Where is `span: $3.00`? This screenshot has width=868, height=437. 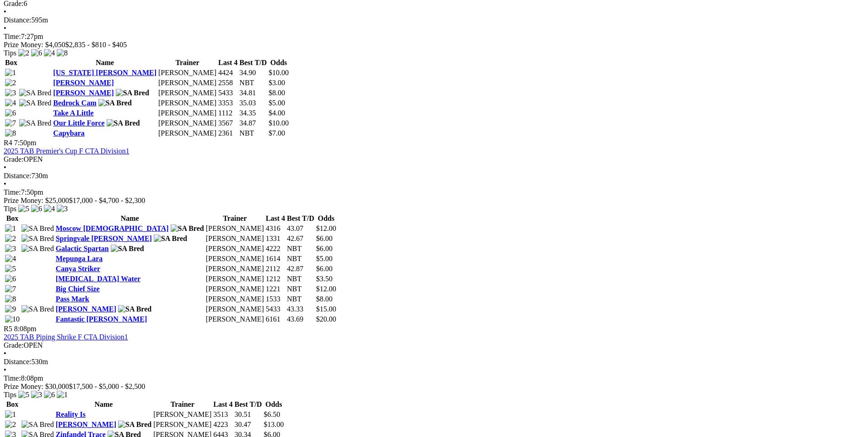
span: $3.00 is located at coordinates (277, 83).